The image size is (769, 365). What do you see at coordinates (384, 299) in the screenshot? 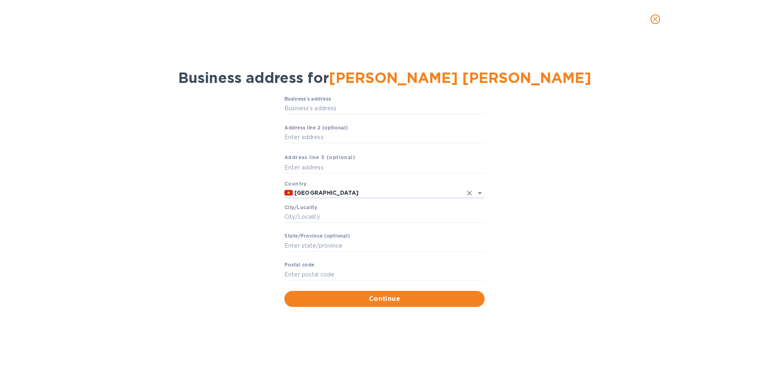
I see `button: Continue` at bounding box center [384, 299].